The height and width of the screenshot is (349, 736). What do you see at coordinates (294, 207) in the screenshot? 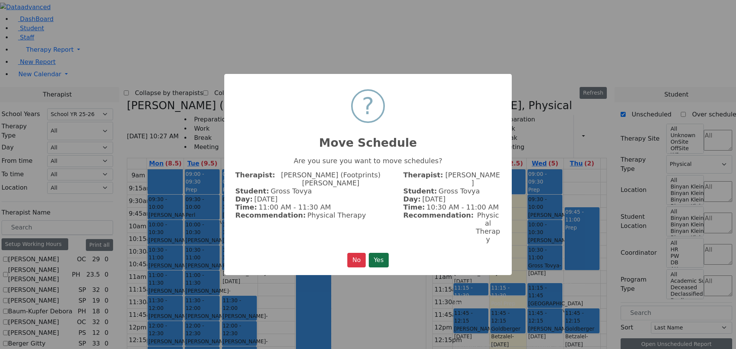
I see `span: 11:00 AM - 11:30 AM` at bounding box center [294, 207].